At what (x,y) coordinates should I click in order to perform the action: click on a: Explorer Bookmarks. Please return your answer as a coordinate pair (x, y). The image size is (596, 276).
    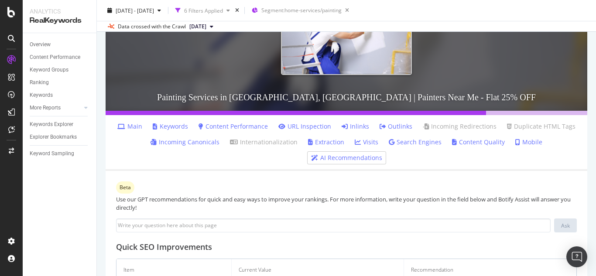
    Looking at the image, I should click on (60, 137).